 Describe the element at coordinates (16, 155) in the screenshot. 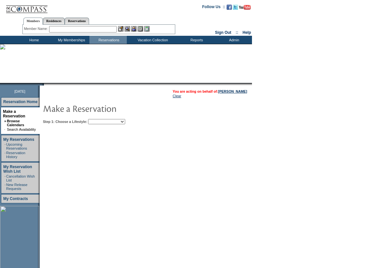

I see `a: Reservation History` at that location.